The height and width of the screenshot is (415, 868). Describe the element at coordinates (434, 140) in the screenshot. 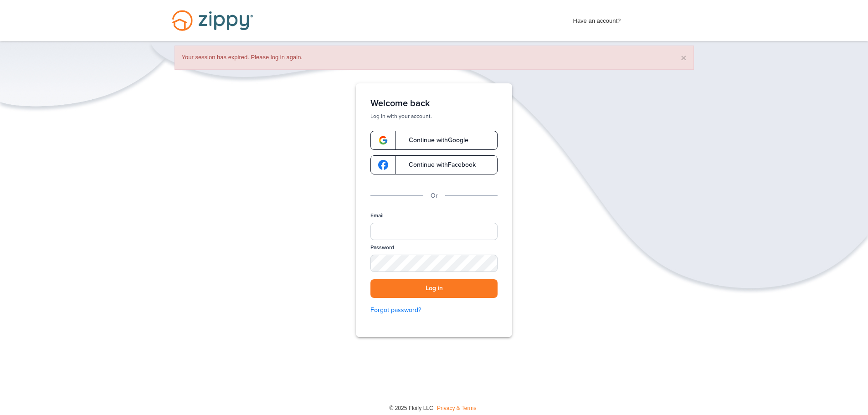

I see `span: Continue with Google` at that location.